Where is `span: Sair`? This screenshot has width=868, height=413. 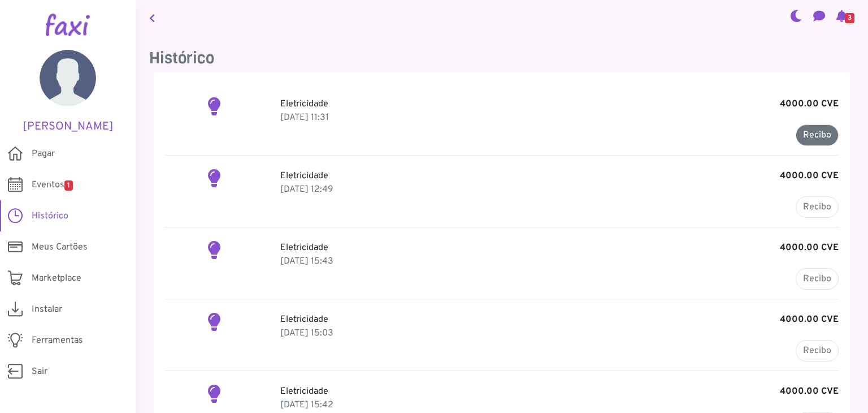 span: Sair is located at coordinates (40, 372).